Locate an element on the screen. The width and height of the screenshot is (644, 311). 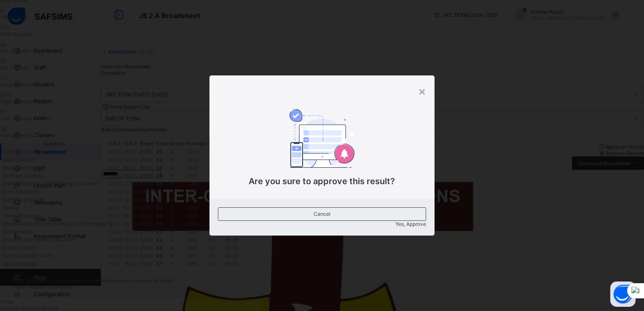
span: Cancel is located at coordinates (322, 214).